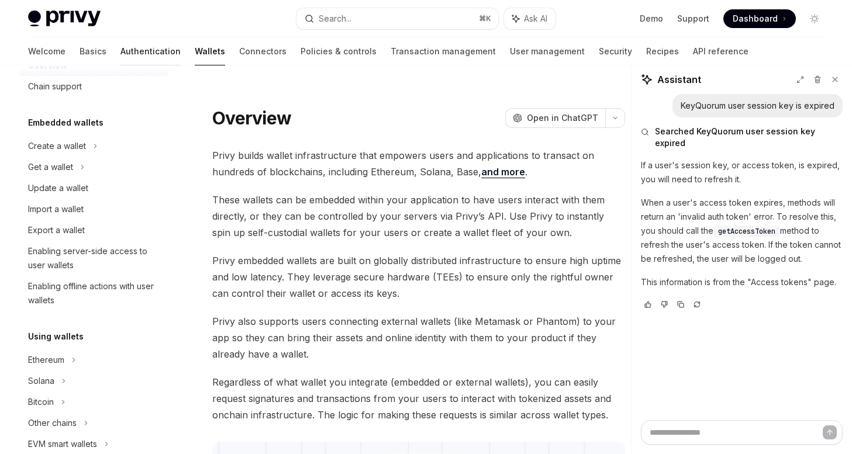 The image size is (852, 454). What do you see at coordinates (56, 209) in the screenshot?
I see `div: Import a wallet` at bounding box center [56, 209].